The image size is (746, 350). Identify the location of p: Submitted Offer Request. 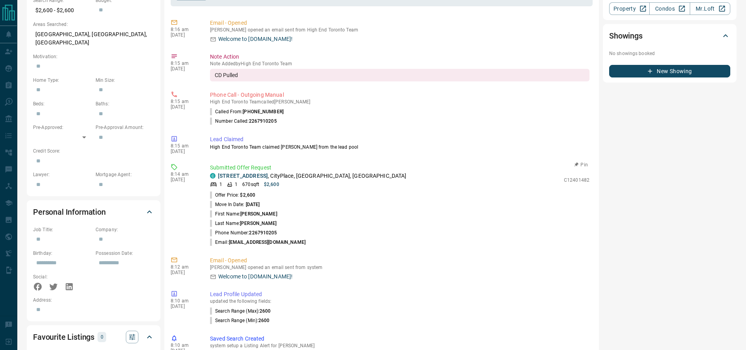
(399, 167).